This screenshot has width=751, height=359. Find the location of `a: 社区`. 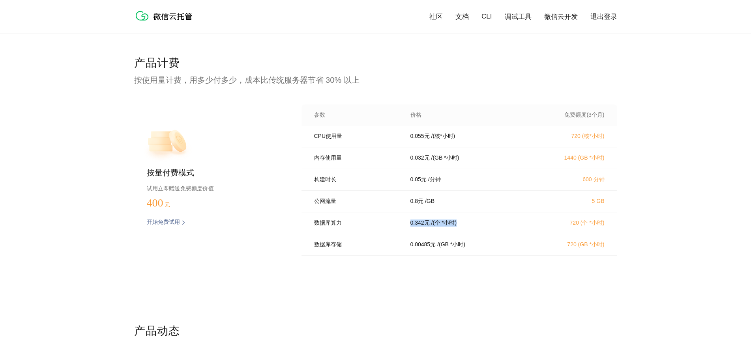

a: 社区 is located at coordinates (436, 17).